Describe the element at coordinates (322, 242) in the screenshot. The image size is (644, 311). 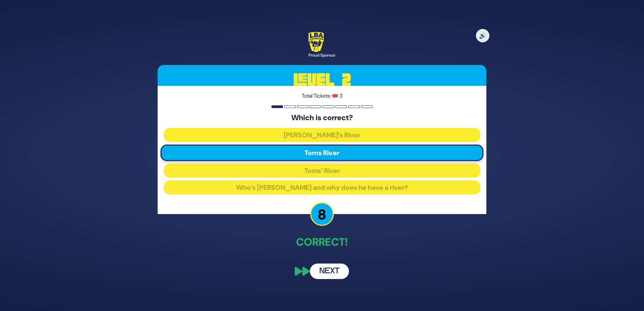
I see `p: Correct!` at that location.